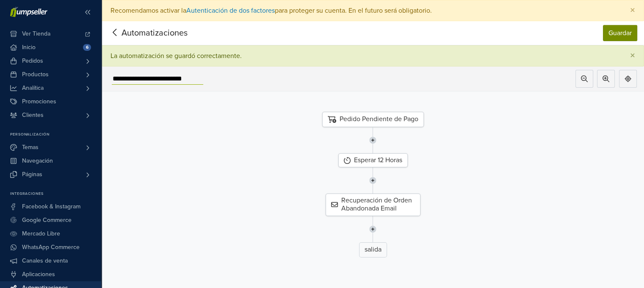 This screenshot has height=288, width=644. Describe the element at coordinates (620, 33) in the screenshot. I see `button: Guardar` at that location.